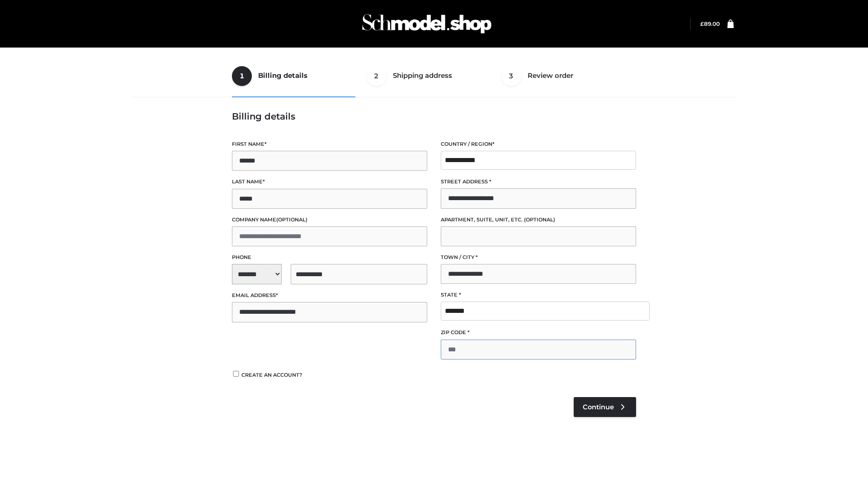 The image size is (868, 489). What do you see at coordinates (236, 373) in the screenshot?
I see `input: Create an account?` at bounding box center [236, 373].